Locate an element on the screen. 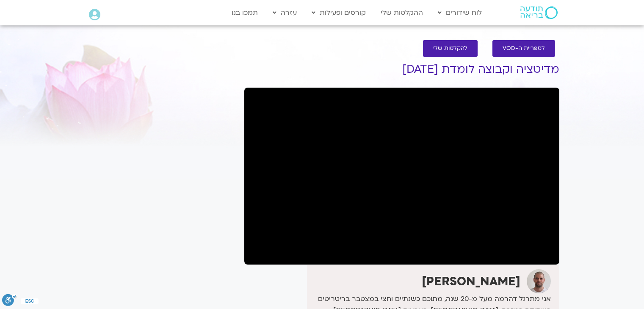 The width and height of the screenshot is (644, 309). a: תמכו בנו is located at coordinates (245, 13).